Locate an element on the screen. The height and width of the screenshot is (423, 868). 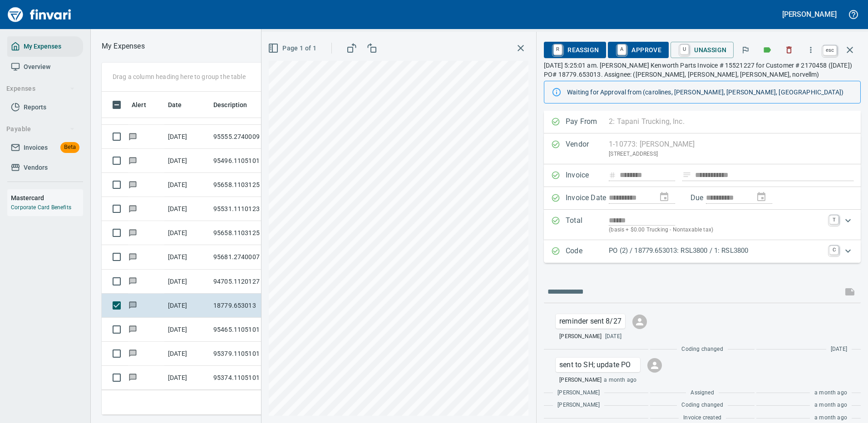
a: InvoicesBeta is located at coordinates (44, 147).